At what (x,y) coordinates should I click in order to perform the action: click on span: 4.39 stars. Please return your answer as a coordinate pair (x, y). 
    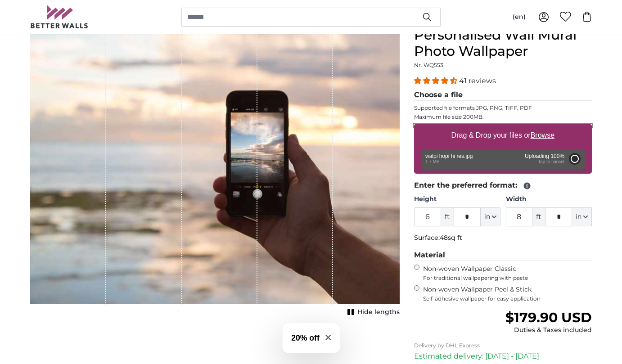
    Looking at the image, I should click on (436, 81).